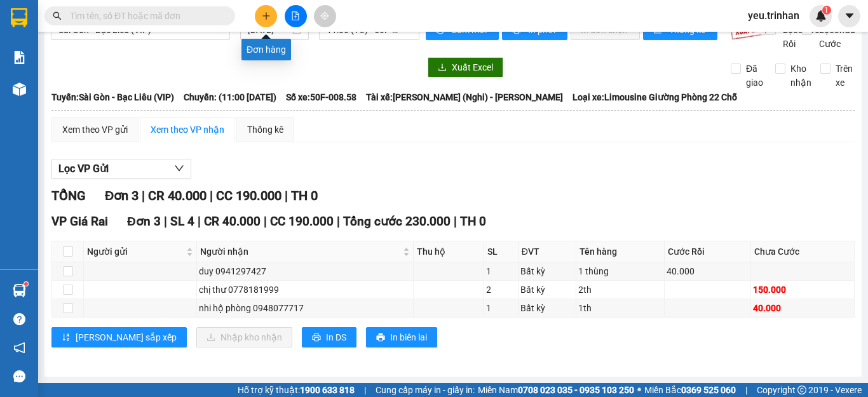 This screenshot has width=868, height=397. Describe the element at coordinates (19, 17) in the screenshot. I see `img: logo-vxr` at that location.